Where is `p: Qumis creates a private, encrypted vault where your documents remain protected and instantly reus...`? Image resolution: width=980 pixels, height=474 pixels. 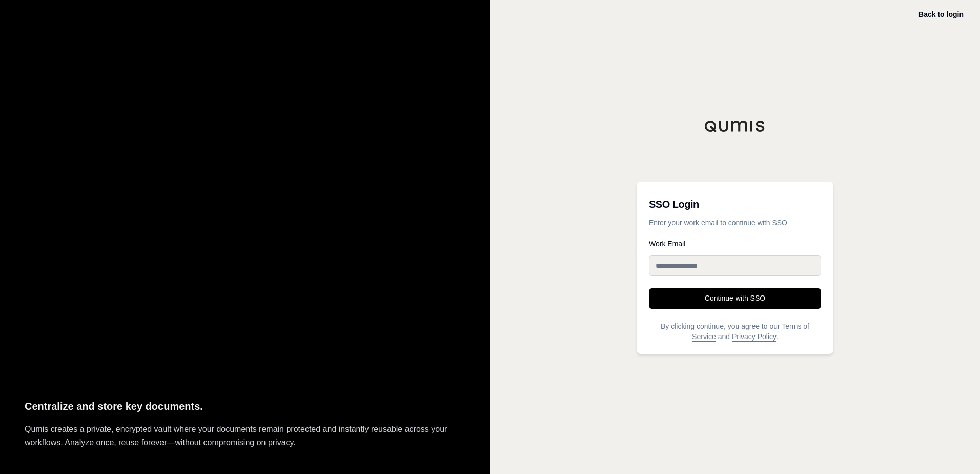
p: Qumis creates a private, encrypted vault where your documents remain protected and instantly reus... is located at coordinates (245, 436).